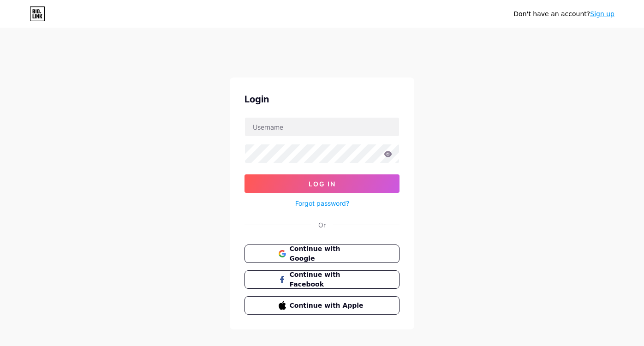 The height and width of the screenshot is (346, 644). I want to click on div: Don't have an account?, so click(564, 14).